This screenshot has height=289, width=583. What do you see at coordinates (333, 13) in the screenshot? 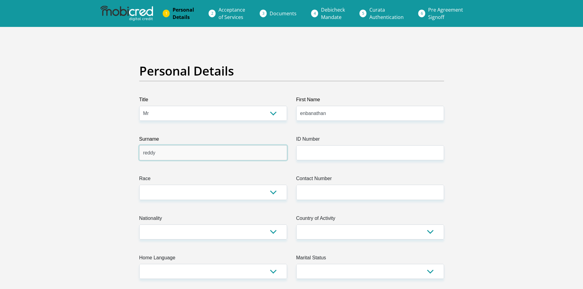
I see `a: DebicheckMandate` at bounding box center [333, 13].